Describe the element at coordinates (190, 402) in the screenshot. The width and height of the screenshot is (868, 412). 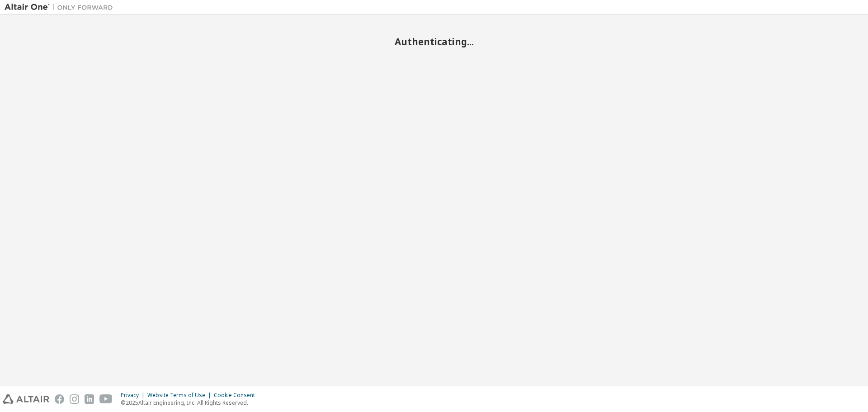
I see `p: © 2025 Altair Engineering, Inc. All Rights Reserved.` at that location.